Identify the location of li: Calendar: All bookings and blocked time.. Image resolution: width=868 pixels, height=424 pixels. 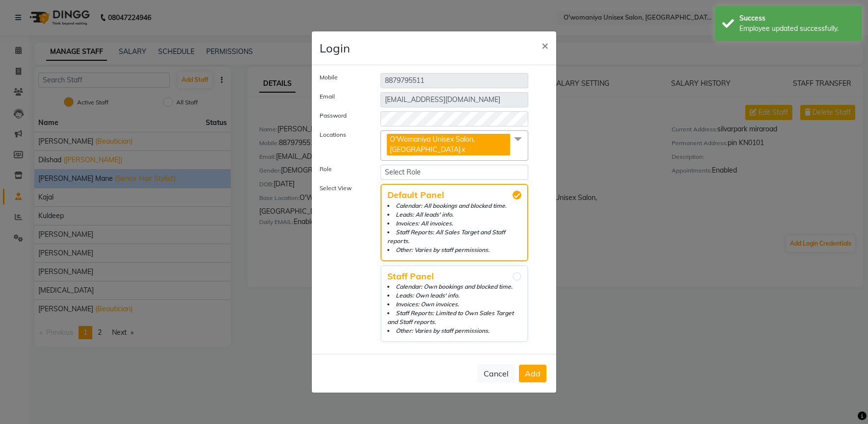
(454, 206).